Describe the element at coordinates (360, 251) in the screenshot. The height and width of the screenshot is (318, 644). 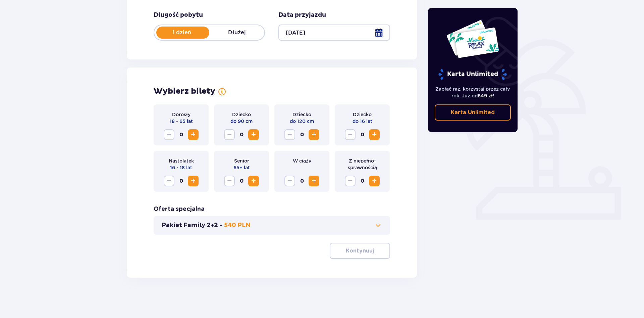
I see `p: Kontynuuj` at that location.